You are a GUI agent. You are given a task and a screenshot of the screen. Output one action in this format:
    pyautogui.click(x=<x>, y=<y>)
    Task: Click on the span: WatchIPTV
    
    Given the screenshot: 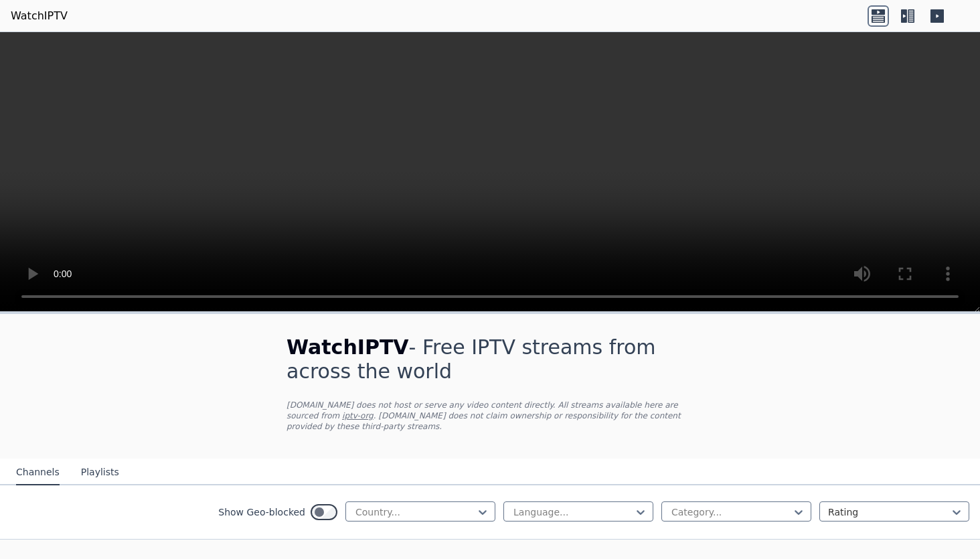 What is the action you would take?
    pyautogui.click(x=347, y=347)
    